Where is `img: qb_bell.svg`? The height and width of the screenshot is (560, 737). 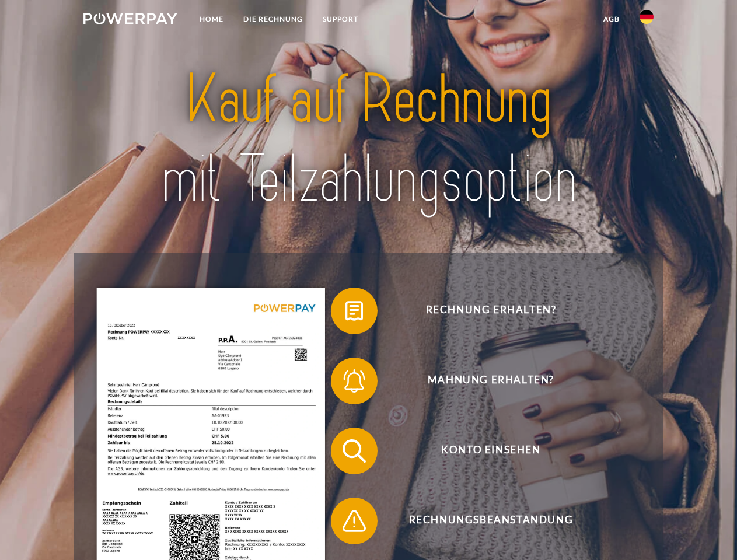 img: qb_bell.svg is located at coordinates (355, 381).